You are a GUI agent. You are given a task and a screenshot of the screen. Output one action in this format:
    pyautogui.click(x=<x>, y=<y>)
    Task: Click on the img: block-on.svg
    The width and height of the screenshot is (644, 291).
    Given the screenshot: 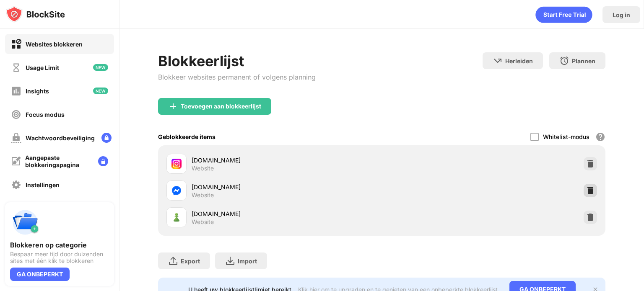 What is the action you would take?
    pyautogui.click(x=16, y=44)
    